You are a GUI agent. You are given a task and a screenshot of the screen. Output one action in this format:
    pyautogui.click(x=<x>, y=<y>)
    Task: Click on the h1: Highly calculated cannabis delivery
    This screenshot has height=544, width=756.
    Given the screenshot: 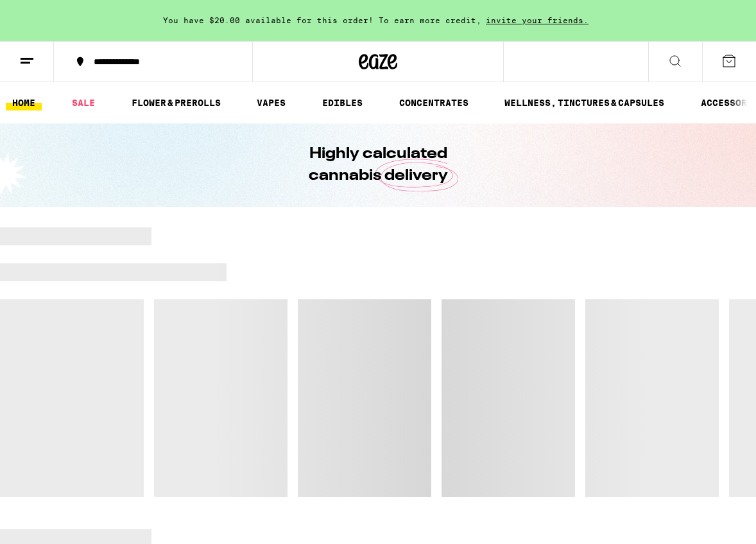 What is the action you would take?
    pyautogui.click(x=378, y=165)
    